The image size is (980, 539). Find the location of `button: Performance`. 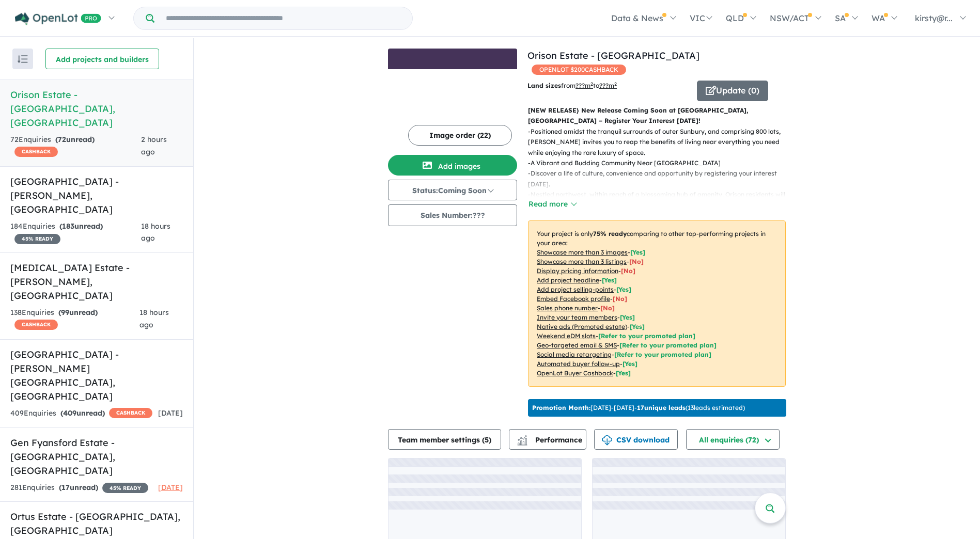

button: Performance is located at coordinates (547, 439).